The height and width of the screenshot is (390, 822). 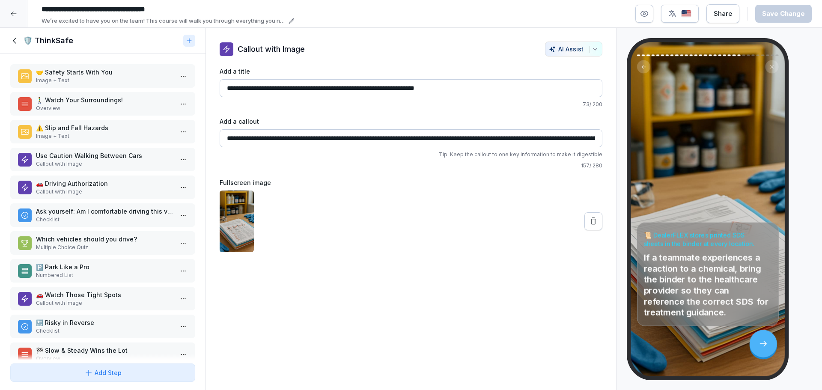 I want to click on p: 🏁 Slow & Steady Wins the Lot, so click(x=104, y=350).